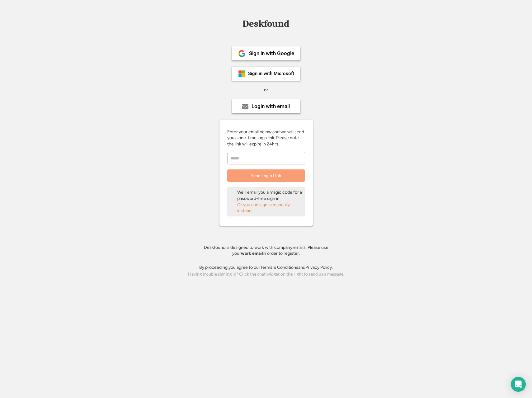 The width and height of the screenshot is (532, 398). What do you see at coordinates (271, 74) in the screenshot?
I see `div: Sign in with Microsoft` at bounding box center [271, 74].